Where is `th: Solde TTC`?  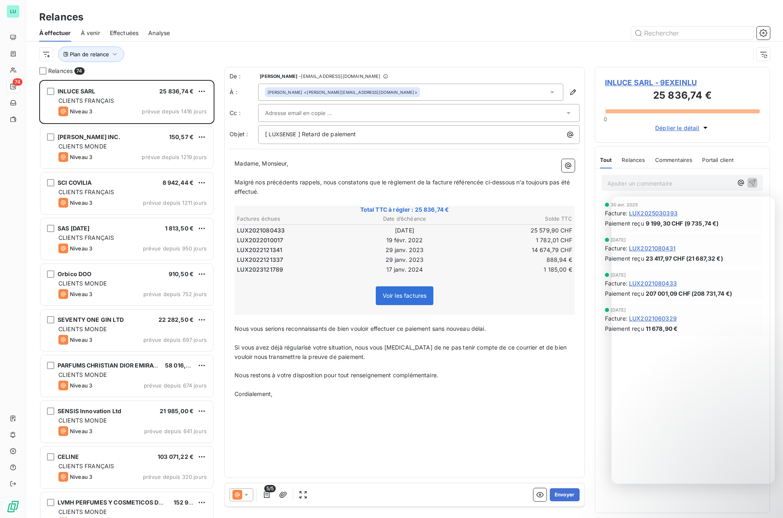
th: Solde TTC is located at coordinates (516, 219).